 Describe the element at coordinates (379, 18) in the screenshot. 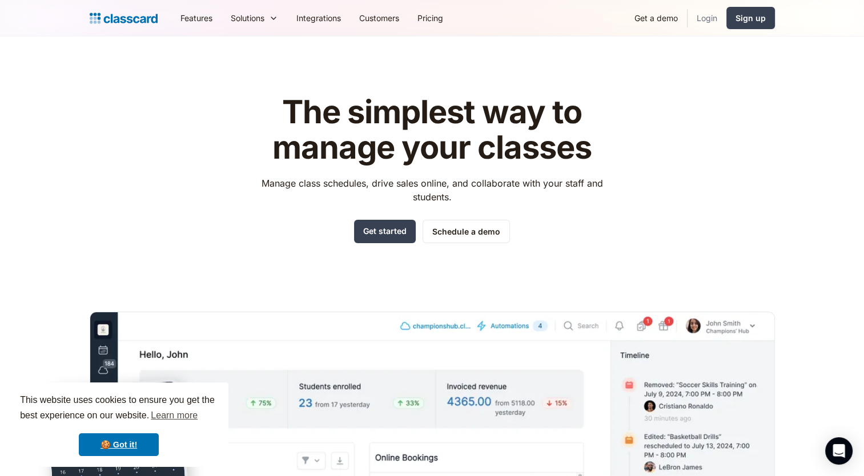

I see `a: Customers` at that location.